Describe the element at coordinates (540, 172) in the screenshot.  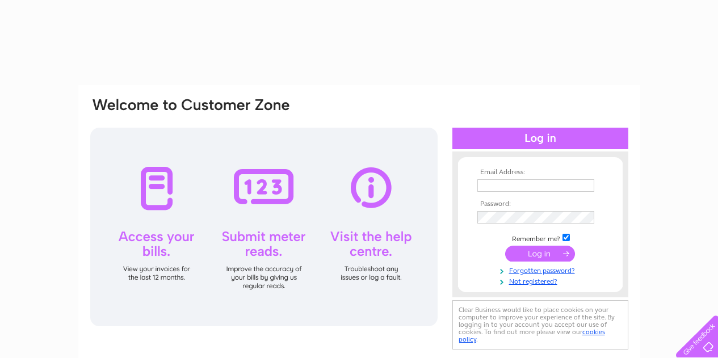
I see `th: Email Address:` at that location.